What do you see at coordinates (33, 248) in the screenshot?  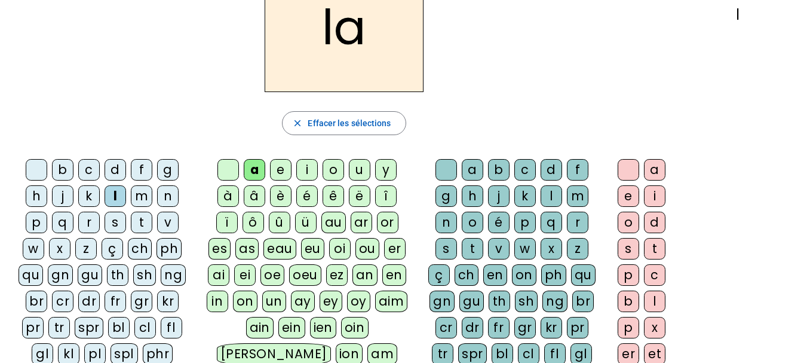 I see `div: w` at bounding box center [33, 248].